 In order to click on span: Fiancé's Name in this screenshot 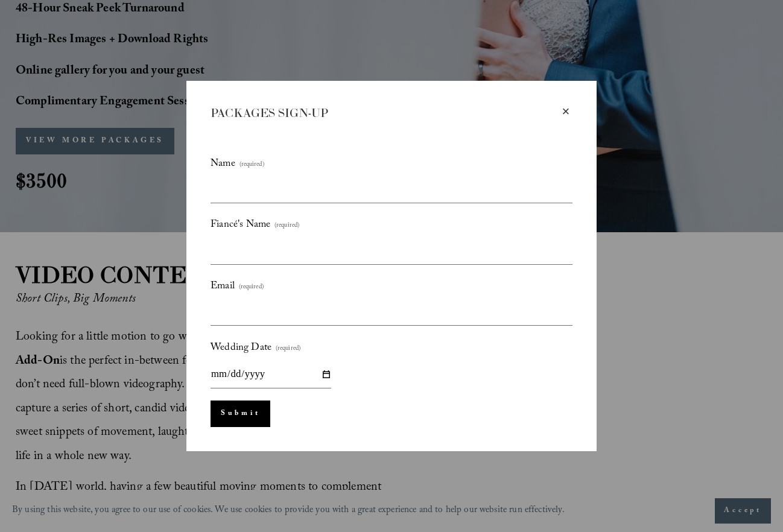, I will do `click(240, 225)`.